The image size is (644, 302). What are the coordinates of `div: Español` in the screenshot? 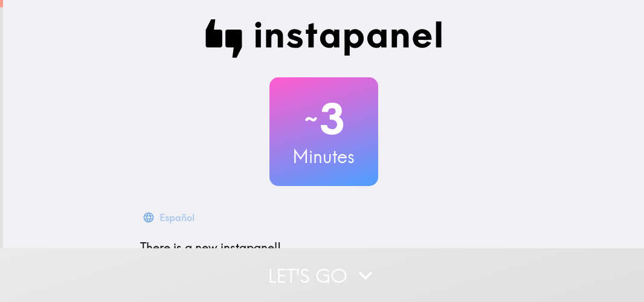 It's located at (177, 217).